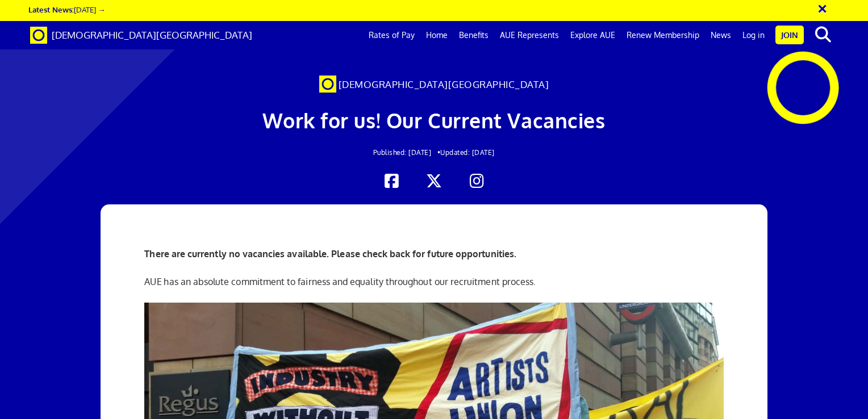 Image resolution: width=868 pixels, height=419 pixels. What do you see at coordinates (530, 36) in the screenshot?
I see `a: AUE Represents` at bounding box center [530, 36].